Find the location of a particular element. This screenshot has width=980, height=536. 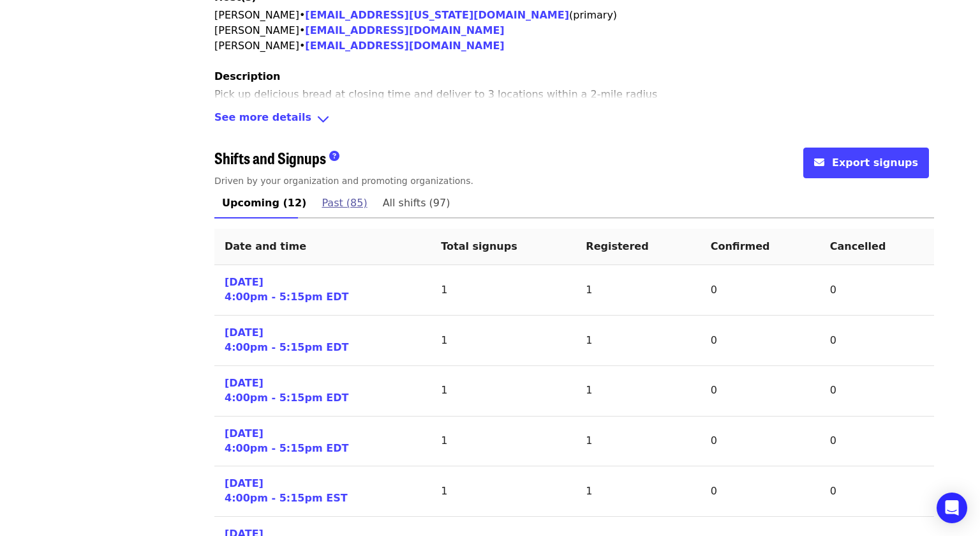

span: Cancelled is located at coordinates (858, 246).